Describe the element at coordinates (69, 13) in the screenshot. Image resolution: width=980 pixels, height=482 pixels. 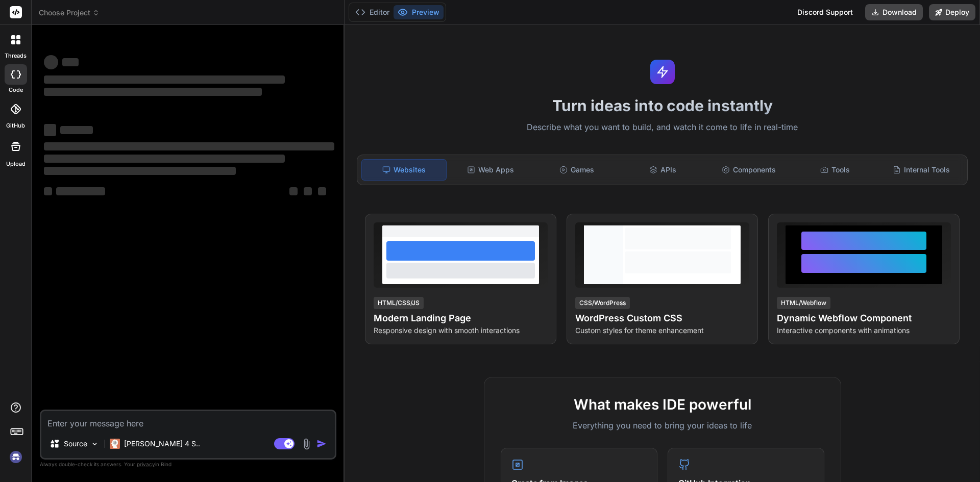
I see `span: Choose Project` at that location.